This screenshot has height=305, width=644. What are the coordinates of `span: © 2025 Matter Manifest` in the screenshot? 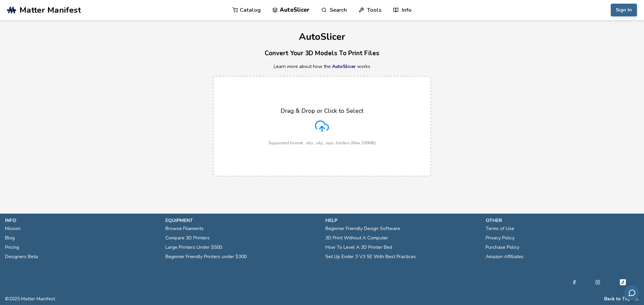 It's located at (30, 299).